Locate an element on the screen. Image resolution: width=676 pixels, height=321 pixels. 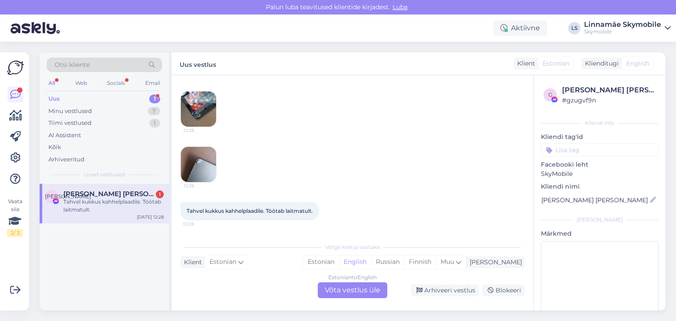
div: All is located at coordinates (52, 83).